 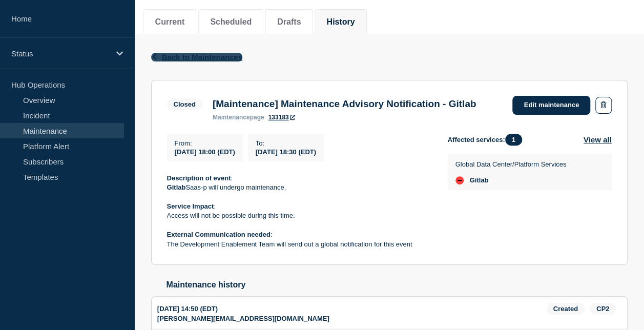 What do you see at coordinates (341, 22) in the screenshot?
I see `button: History` at bounding box center [341, 22].